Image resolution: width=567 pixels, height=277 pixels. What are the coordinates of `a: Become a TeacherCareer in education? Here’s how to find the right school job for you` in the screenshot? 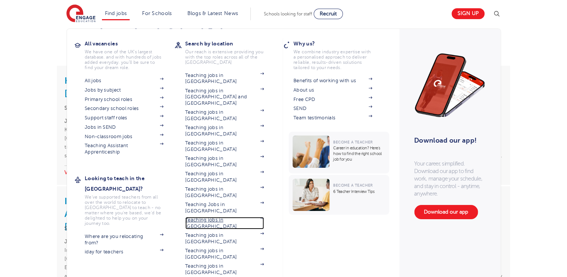 It's located at (340, 152).